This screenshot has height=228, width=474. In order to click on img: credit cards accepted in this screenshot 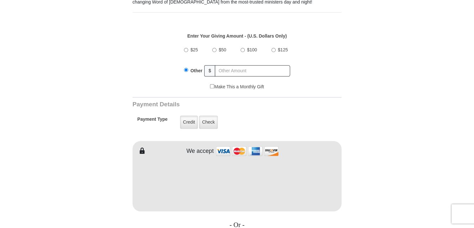, I will do `click(247, 151)`.